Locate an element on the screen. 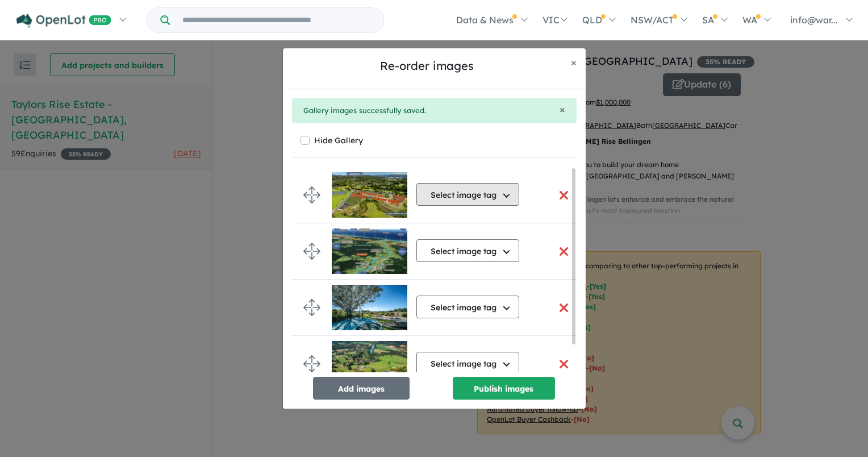 Image resolution: width=868 pixels, height=457 pixels. button: Publish images is located at coordinates (504, 388).